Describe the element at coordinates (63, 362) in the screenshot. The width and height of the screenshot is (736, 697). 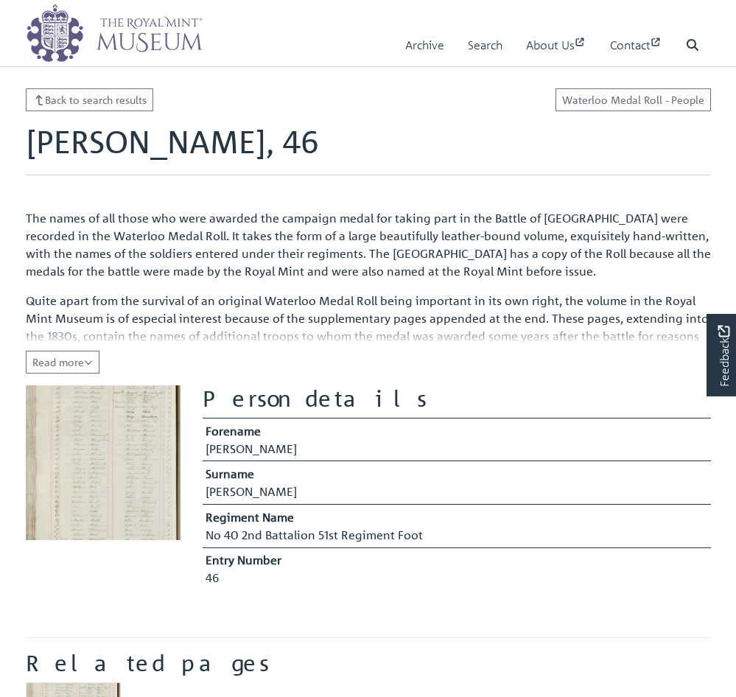
I see `span: Read more` at that location.